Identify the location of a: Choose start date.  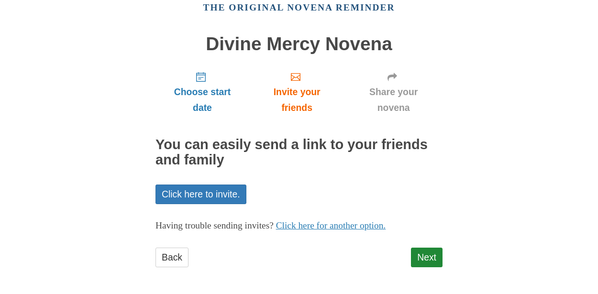
(202, 92).